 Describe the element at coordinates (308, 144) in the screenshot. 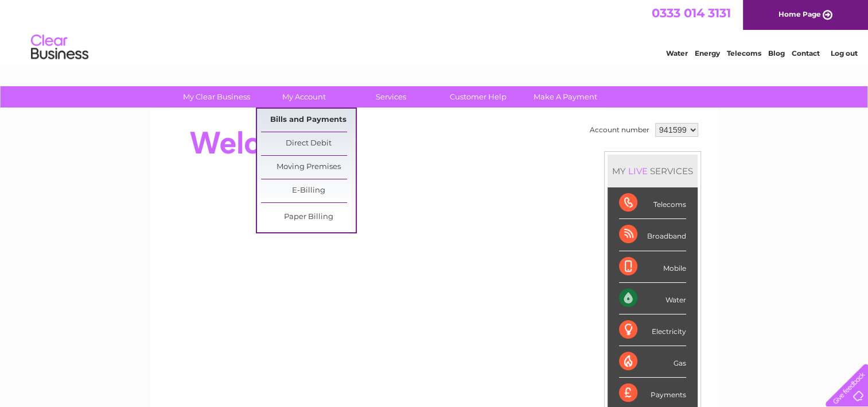

I see `a: Direct Debit` at that location.